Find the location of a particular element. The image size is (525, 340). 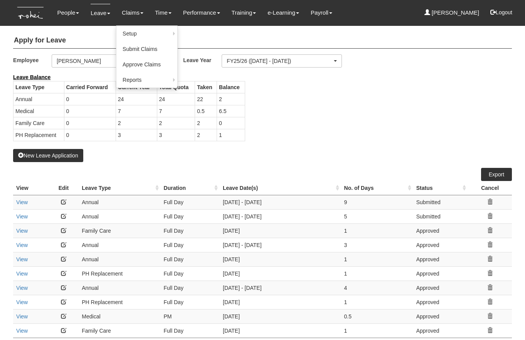

h4: Apply for Leave is located at coordinates (263, 41).